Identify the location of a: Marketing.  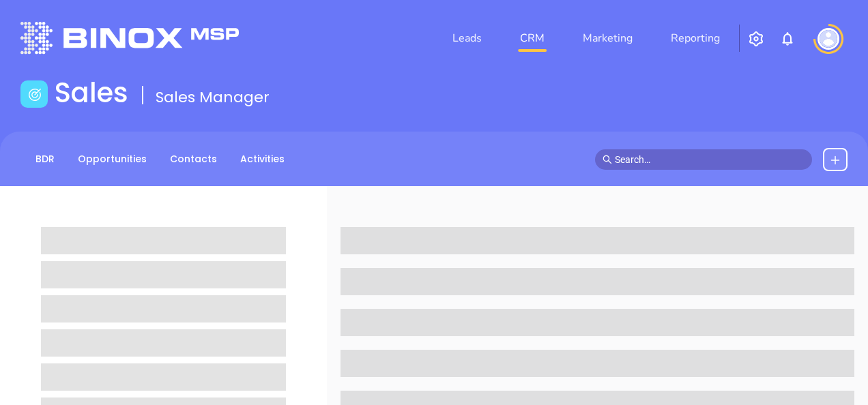
(607, 38).